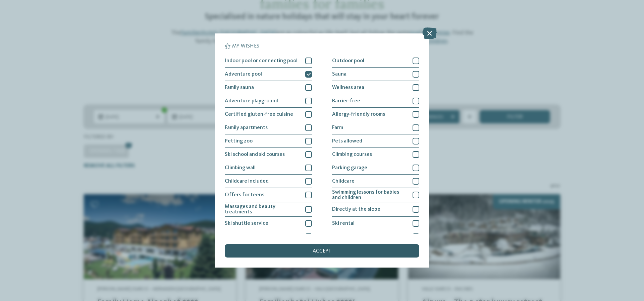  I want to click on span: Mountain bike lessons, so click(251, 238).